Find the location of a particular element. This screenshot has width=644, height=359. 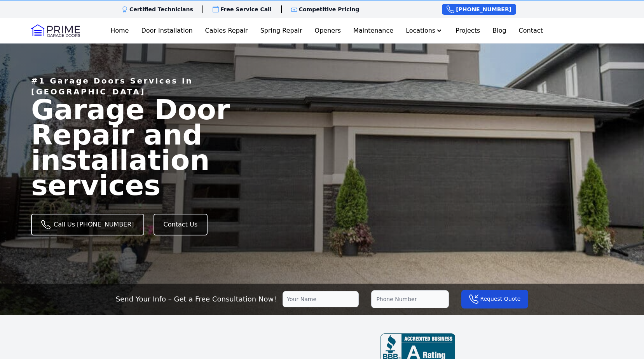

a: Home is located at coordinates (119, 30).